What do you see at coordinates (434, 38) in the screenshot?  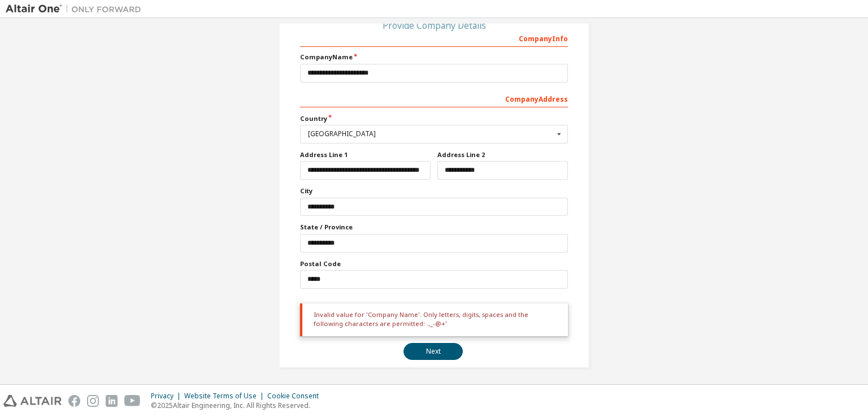 I see `div: Company Info` at bounding box center [434, 38].